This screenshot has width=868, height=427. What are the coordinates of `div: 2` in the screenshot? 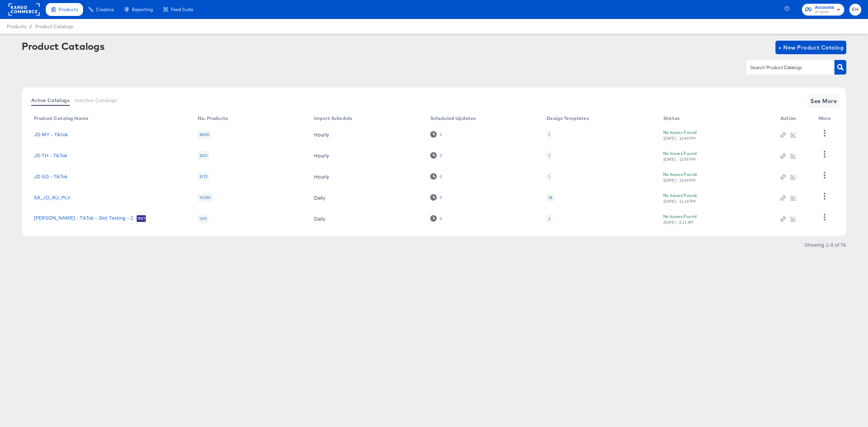 It's located at (549, 219).